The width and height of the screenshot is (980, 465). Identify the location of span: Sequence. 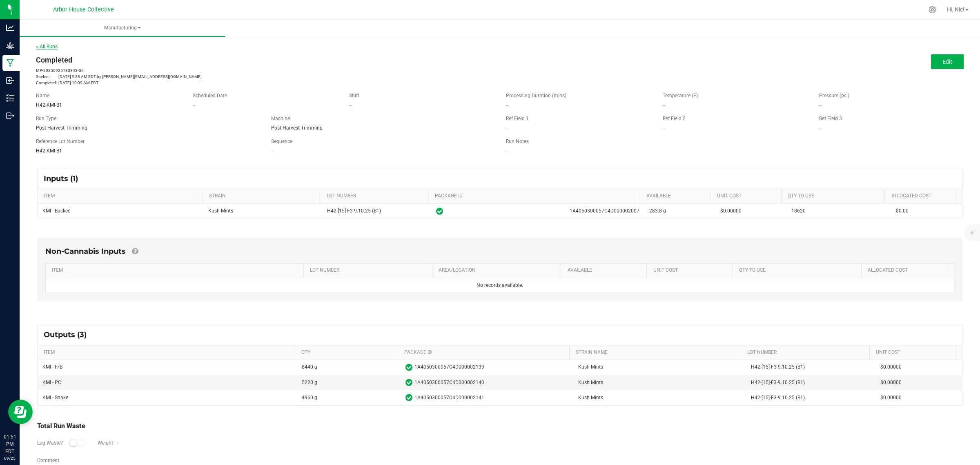
(282, 141).